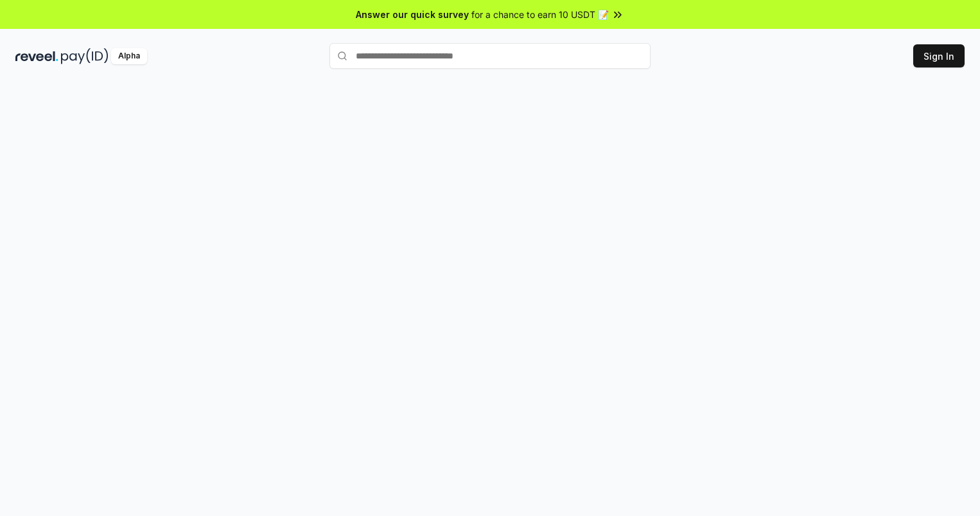  I want to click on button: Sign In, so click(939, 56).